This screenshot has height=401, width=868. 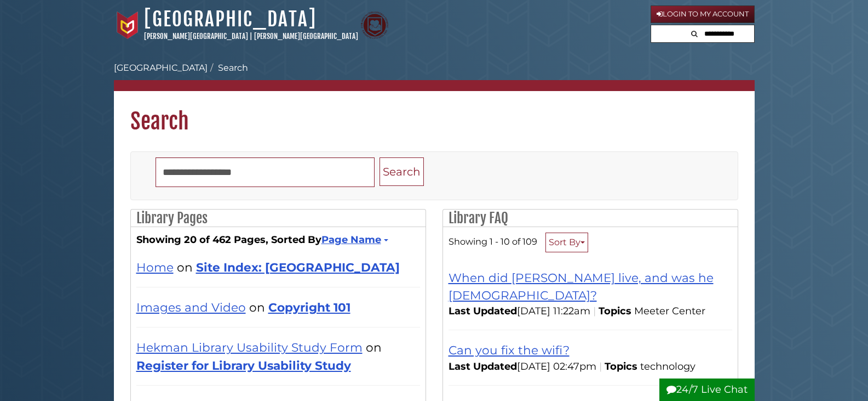 I want to click on strong: Showing 20 of 462 Pages, Sorted By, so click(x=278, y=240).